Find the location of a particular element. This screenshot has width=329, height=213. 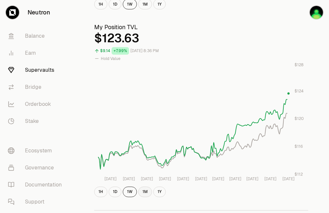

a: Earn is located at coordinates (37, 53).